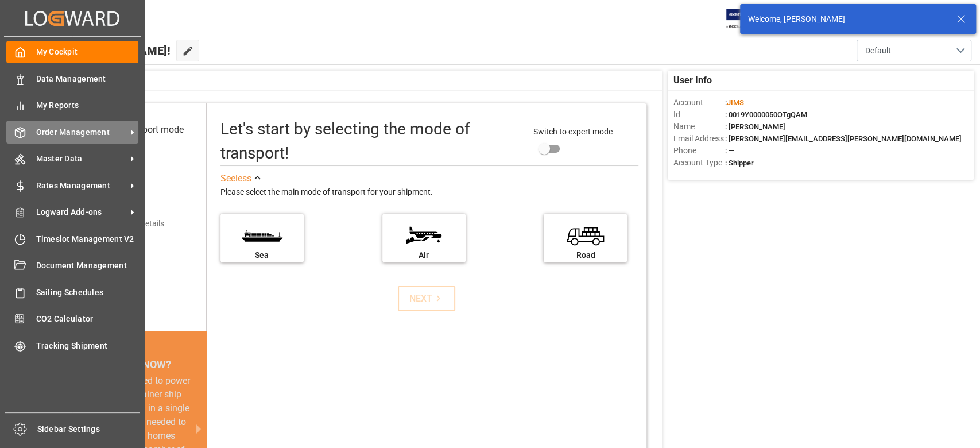  Describe the element at coordinates (585, 255) in the screenshot. I see `div: Road` at that location.